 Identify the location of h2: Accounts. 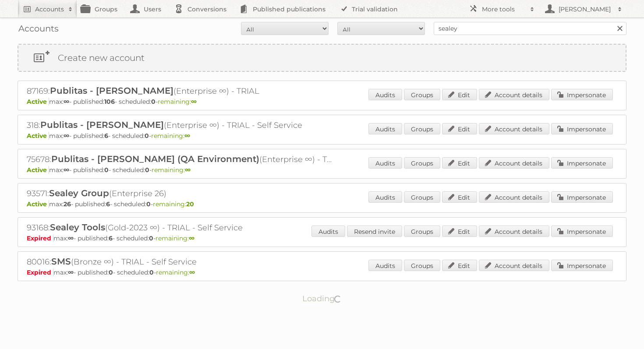
(49, 9).